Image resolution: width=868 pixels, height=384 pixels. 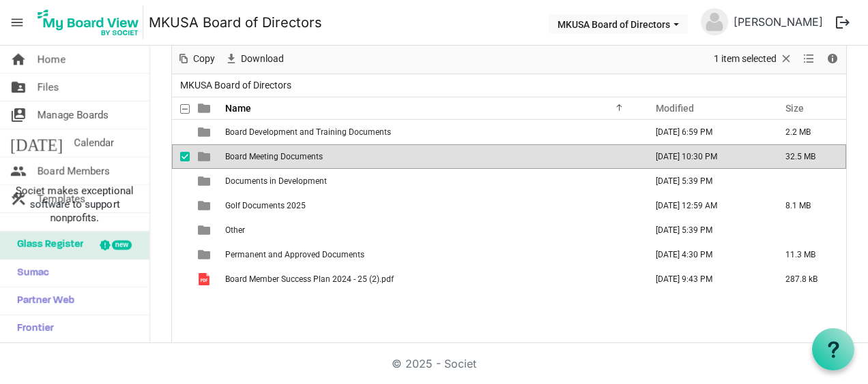 I want to click on td: 32.5 MB is template cell column header Size, so click(x=808, y=157).